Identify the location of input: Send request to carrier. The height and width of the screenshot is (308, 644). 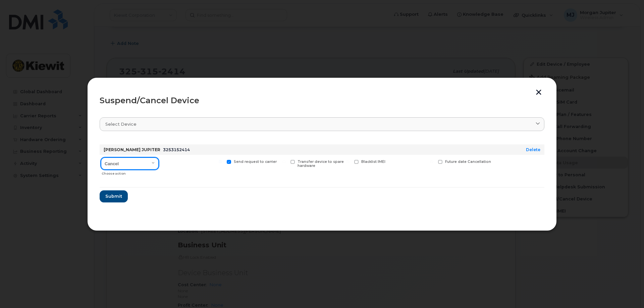
(220, 162).